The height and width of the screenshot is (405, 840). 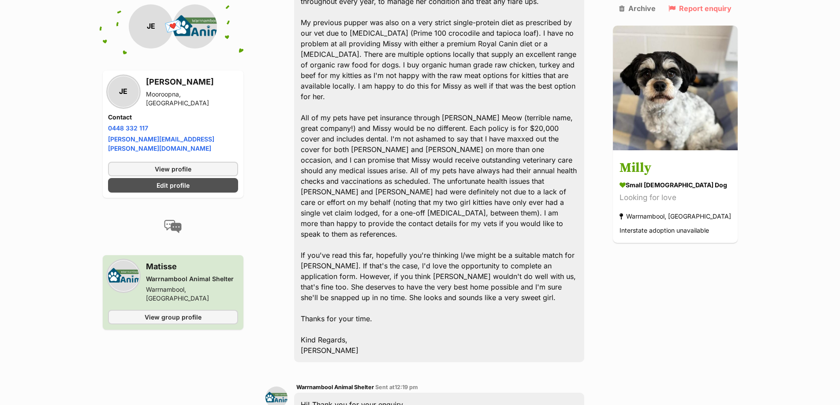 What do you see at coordinates (128, 128) in the screenshot?
I see `a: 0448 332 117` at bounding box center [128, 128].